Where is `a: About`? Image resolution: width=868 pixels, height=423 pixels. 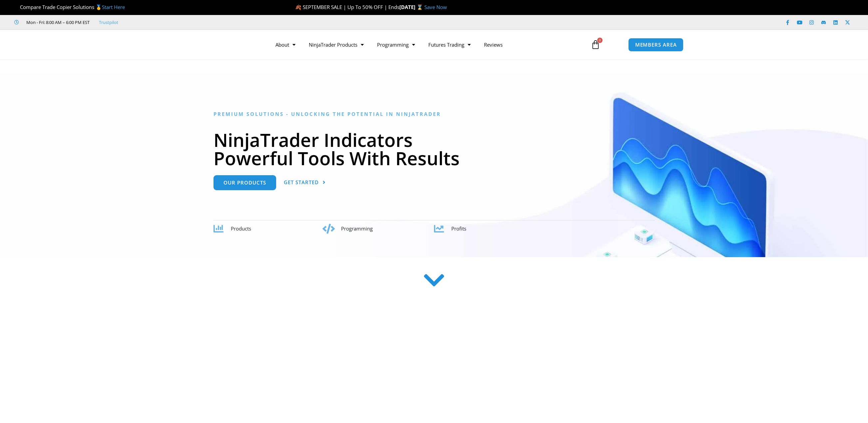 a: About is located at coordinates (286, 45).